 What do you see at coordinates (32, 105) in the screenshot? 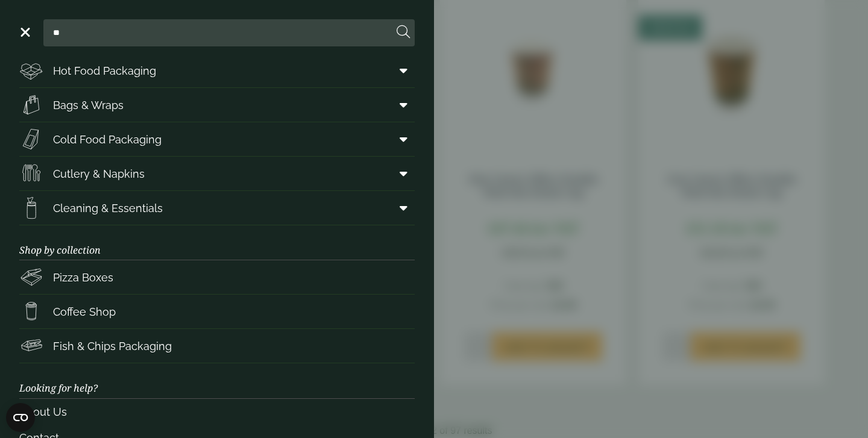
I see `img: Paper_carriers.svg` at bounding box center [32, 105].